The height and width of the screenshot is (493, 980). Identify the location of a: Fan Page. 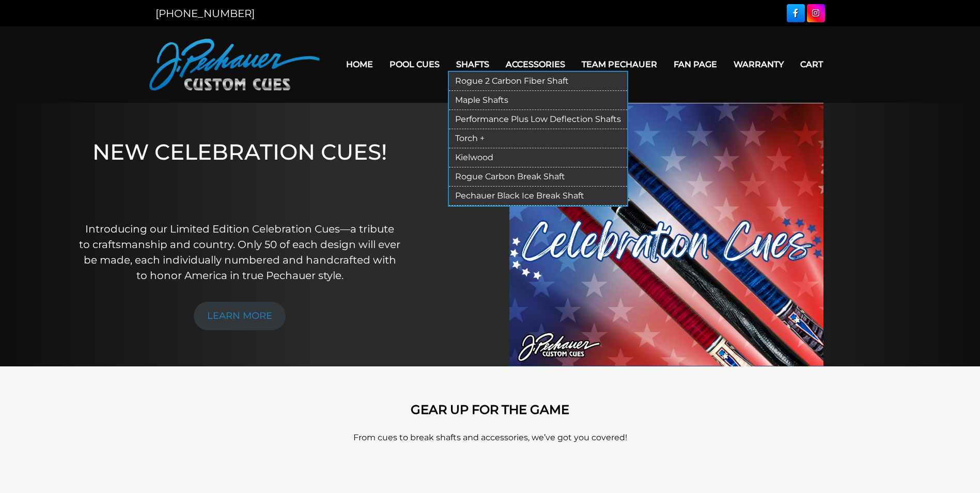
(696, 64).